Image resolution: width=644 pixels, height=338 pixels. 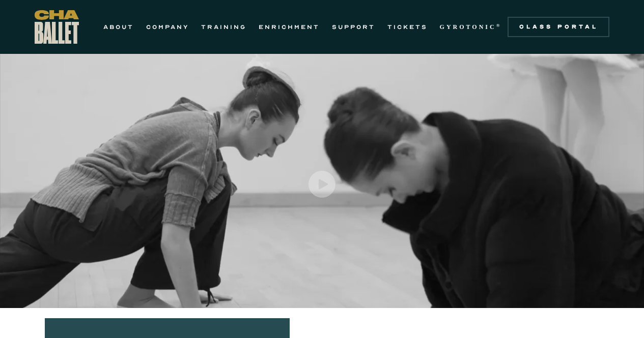 What do you see at coordinates (558, 27) in the screenshot?
I see `a: Class Portal` at bounding box center [558, 27].